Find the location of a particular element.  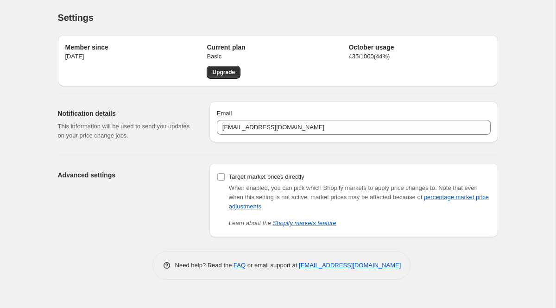

h2: October usage is located at coordinates (419, 47).